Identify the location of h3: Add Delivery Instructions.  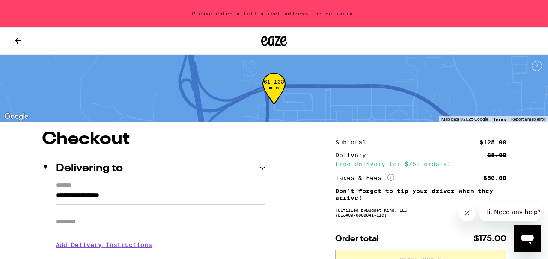
(160, 245).